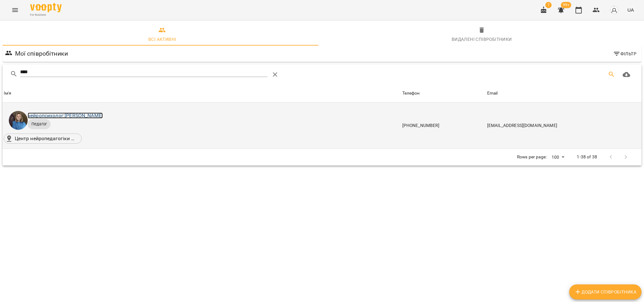  Describe the element at coordinates (46, 7) in the screenshot. I see `img: Voopty Logo` at that location.